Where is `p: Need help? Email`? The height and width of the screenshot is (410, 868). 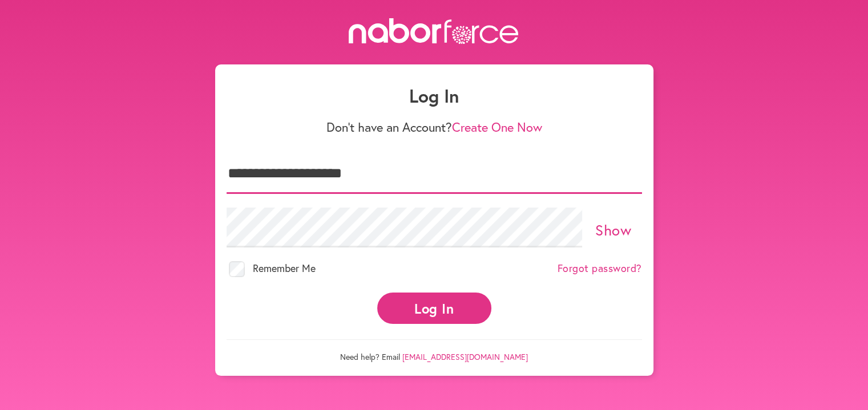
p: Need help? Email is located at coordinates (434, 351).